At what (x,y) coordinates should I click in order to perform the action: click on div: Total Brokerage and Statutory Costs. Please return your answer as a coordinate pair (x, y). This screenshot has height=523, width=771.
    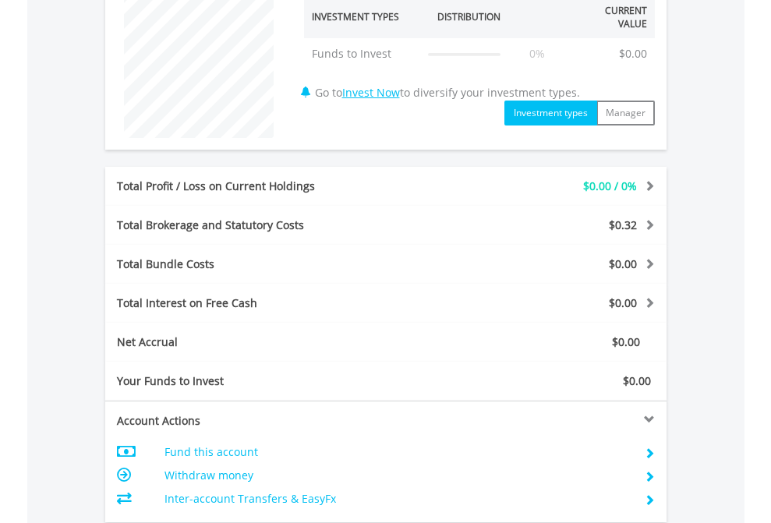
    Looking at the image, I should click on (269, 225).